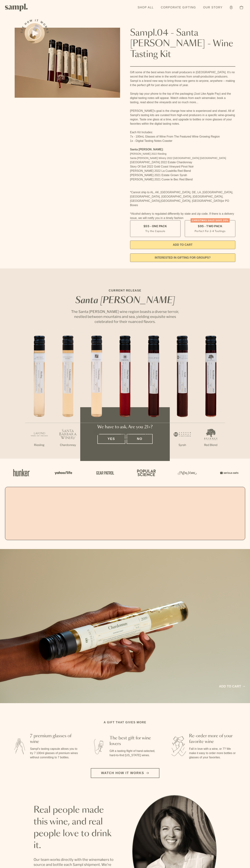  What do you see at coordinates (125, 397) in the screenshot?
I see `li: 4 / 7` at bounding box center [125, 397].